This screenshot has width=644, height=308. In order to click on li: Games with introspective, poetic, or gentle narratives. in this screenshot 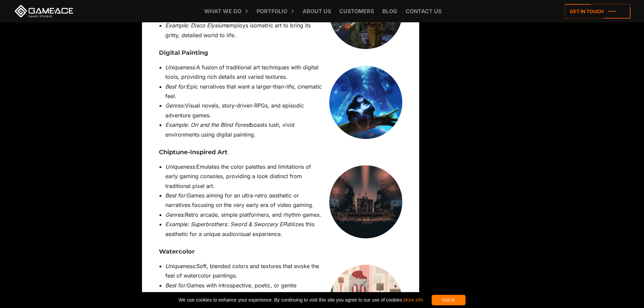, I will do `click(284, 290)`.